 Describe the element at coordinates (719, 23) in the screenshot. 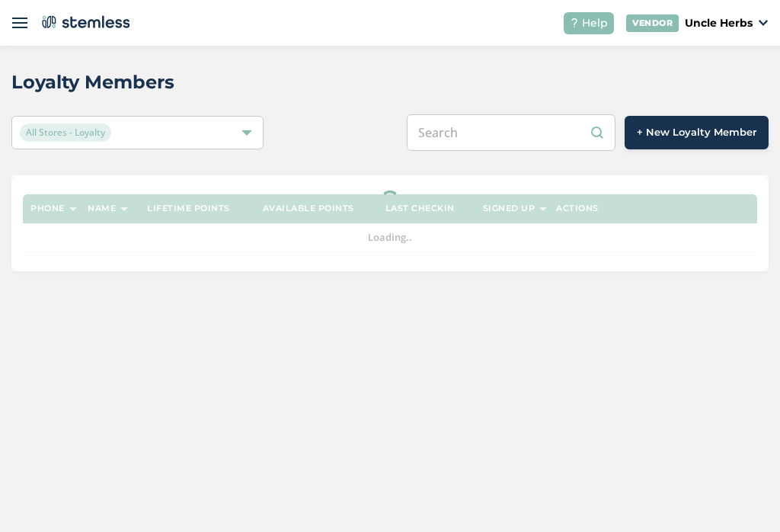

I see `p: Uncle Herbs` at that location.